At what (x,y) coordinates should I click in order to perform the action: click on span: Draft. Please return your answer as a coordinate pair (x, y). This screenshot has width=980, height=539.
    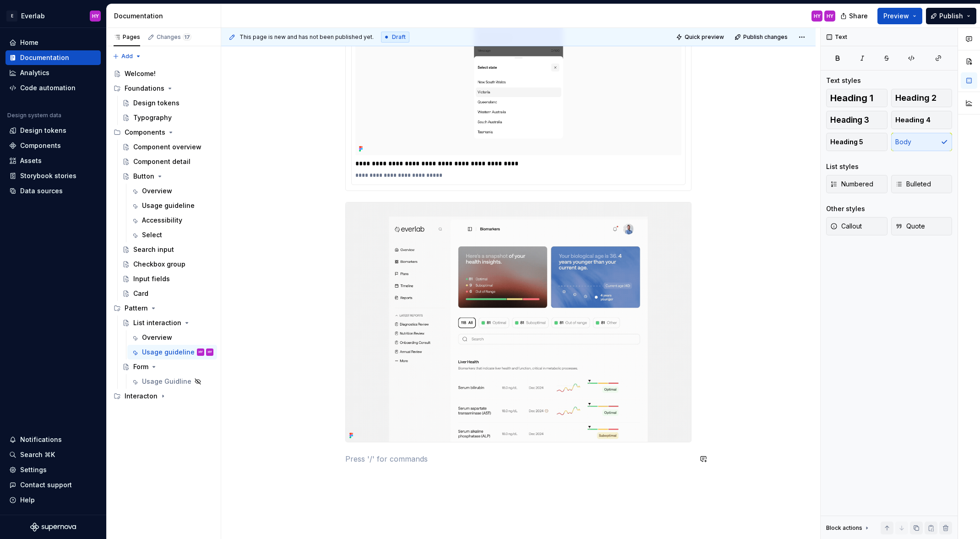
    Looking at the image, I should click on (399, 37).